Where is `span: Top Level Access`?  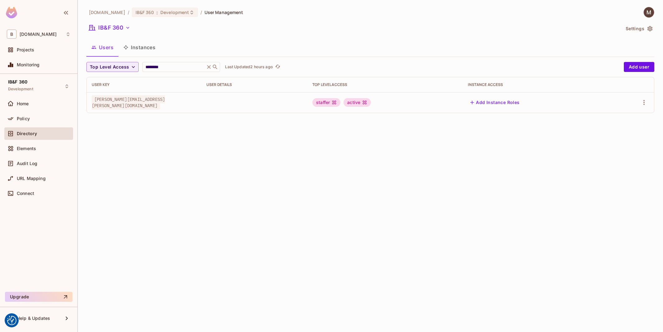 span: Top Level Access is located at coordinates (109, 67).